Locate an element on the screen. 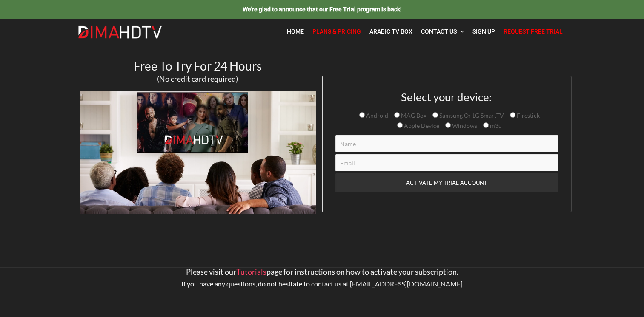 The height and width of the screenshot is (317, 644). a: Tutorials is located at coordinates (251, 272).